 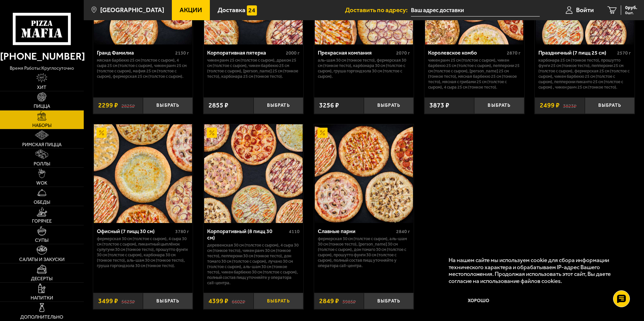 I want to click on span: Дополнительно, so click(x=42, y=317).